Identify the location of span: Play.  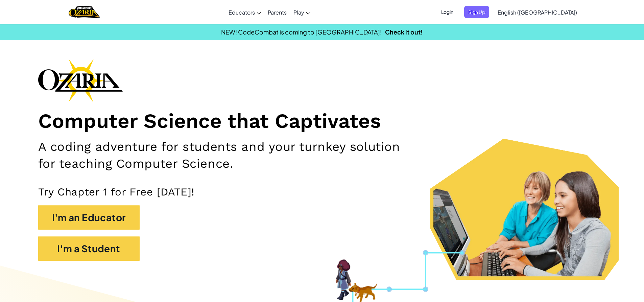
(299, 12).